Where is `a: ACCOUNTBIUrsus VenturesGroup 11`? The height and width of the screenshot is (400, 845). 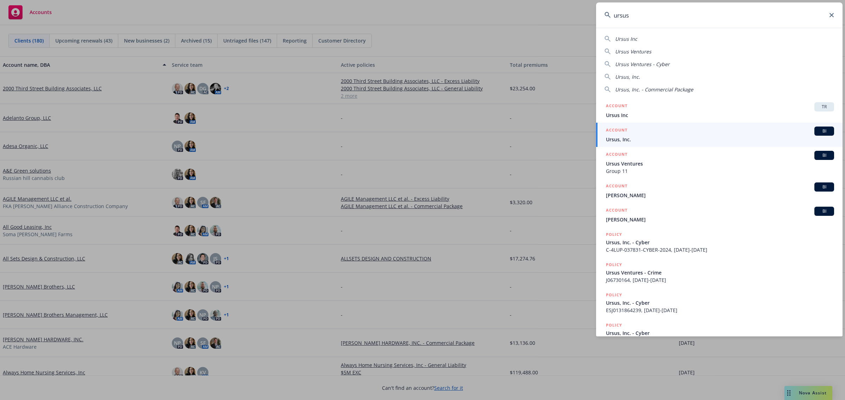 a: ACCOUNTBIUrsus VenturesGroup 11 is located at coordinates (719, 163).